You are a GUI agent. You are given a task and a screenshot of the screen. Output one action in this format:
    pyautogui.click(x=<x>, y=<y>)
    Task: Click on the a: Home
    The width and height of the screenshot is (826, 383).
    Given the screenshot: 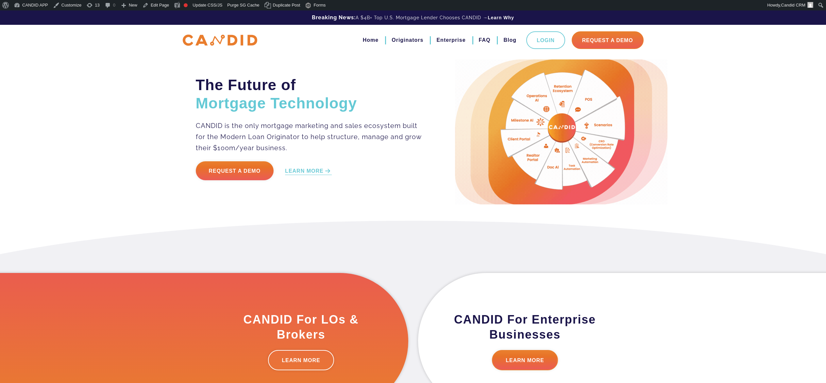 What is the action you would take?
    pyautogui.click(x=371, y=40)
    